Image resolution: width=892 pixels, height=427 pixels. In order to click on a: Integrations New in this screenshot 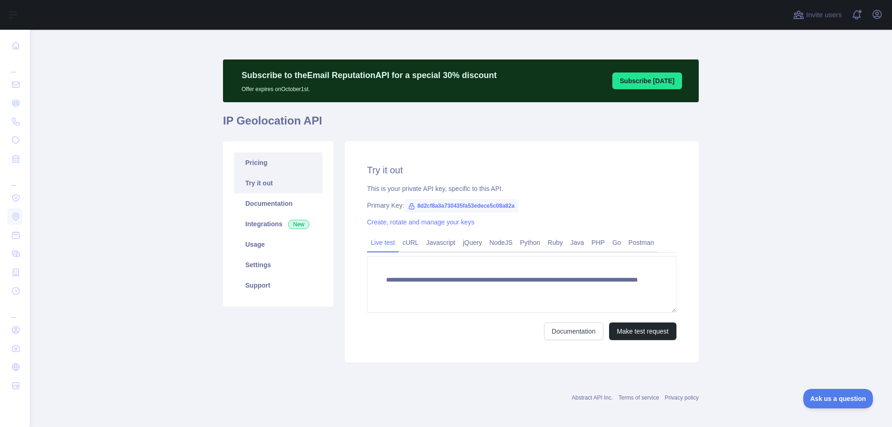, I will do `click(278, 224)`.